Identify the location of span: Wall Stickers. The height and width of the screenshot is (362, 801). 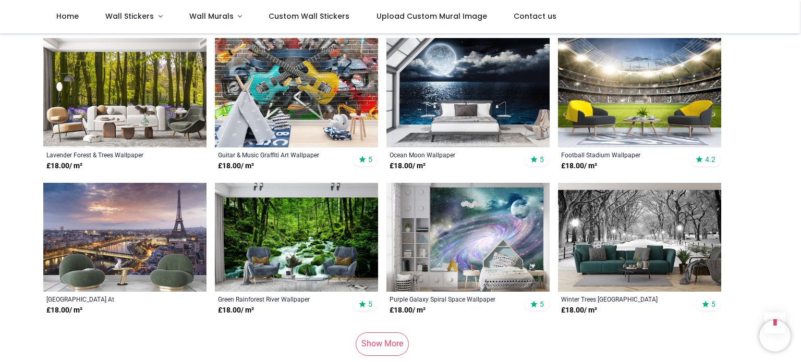
(129, 16).